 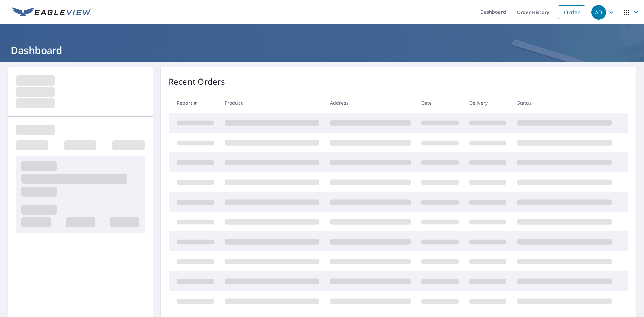 What do you see at coordinates (197, 81) in the screenshot?
I see `p: Recent Orders` at bounding box center [197, 81].